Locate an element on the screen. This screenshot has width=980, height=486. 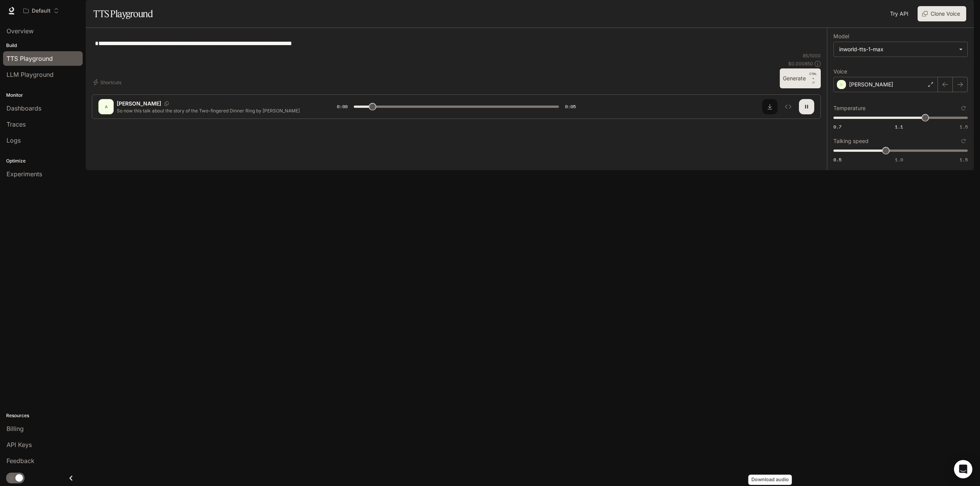
p: $ 0.000850 is located at coordinates (800, 64).